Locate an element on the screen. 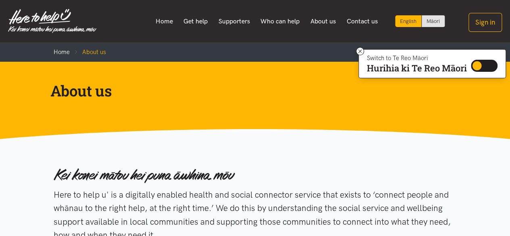 Image resolution: width=510 pixels, height=236 pixels. a: Who can help is located at coordinates (280, 21).